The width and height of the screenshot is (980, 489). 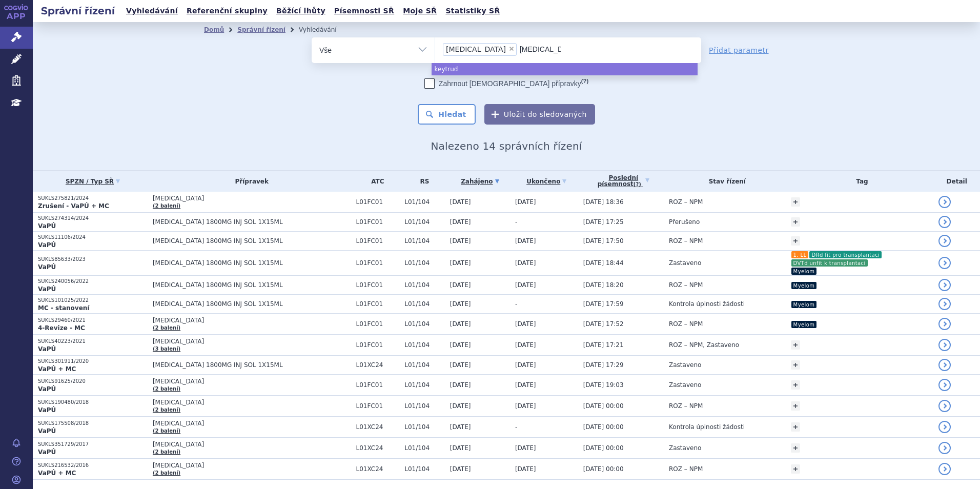 I want to click on th: Tag, so click(x=860, y=181).